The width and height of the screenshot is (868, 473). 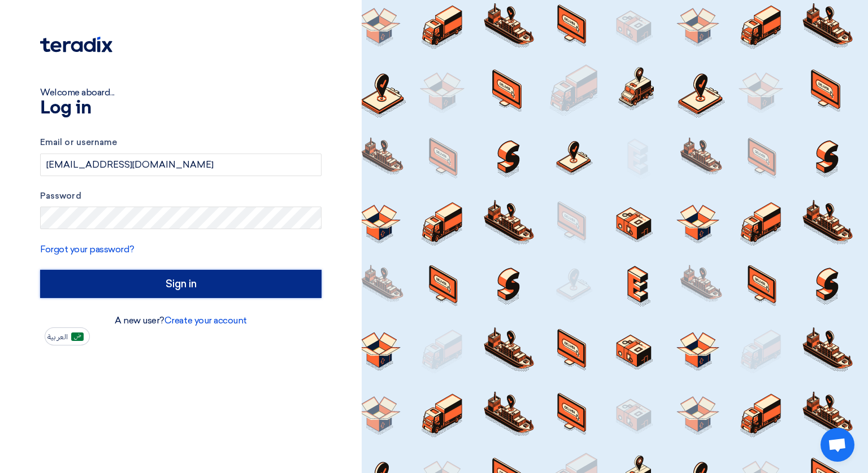 What do you see at coordinates (181, 284) in the screenshot?
I see `input: Sign in` at bounding box center [181, 284].